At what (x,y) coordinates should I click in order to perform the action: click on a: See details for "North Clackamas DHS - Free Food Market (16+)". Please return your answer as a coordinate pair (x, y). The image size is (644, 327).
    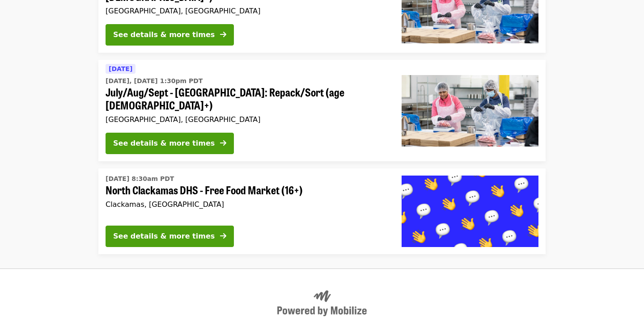
    Looking at the image, I should click on (322, 211).